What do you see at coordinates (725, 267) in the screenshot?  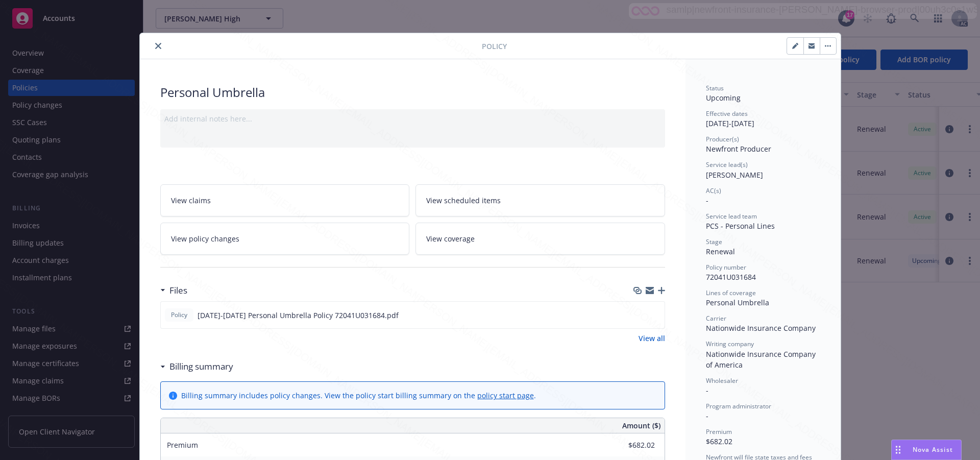 I see `span: Policy number` at bounding box center [725, 267].